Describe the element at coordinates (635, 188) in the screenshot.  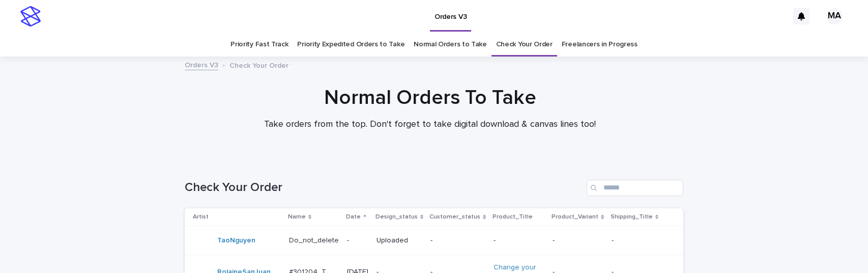
I see `div: Search` at that location.